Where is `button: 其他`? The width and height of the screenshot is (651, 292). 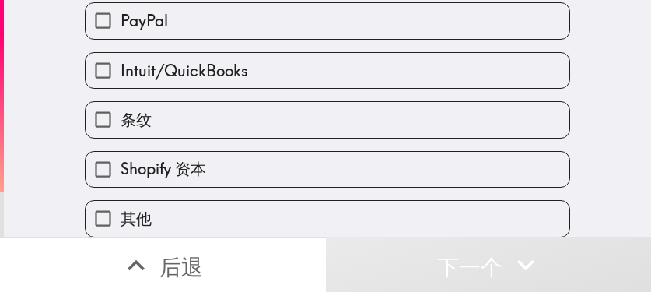
button: 其他 is located at coordinates (328, 218).